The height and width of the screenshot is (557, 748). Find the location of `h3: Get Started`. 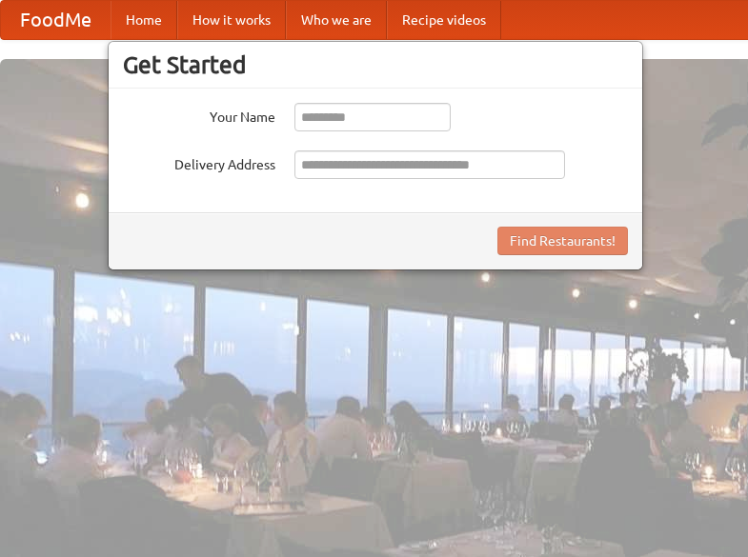

h3: Get Started is located at coordinates (375, 65).